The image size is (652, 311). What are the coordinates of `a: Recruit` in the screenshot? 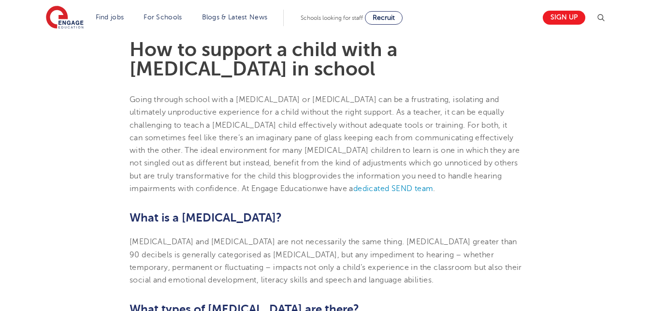 It's located at (384, 18).